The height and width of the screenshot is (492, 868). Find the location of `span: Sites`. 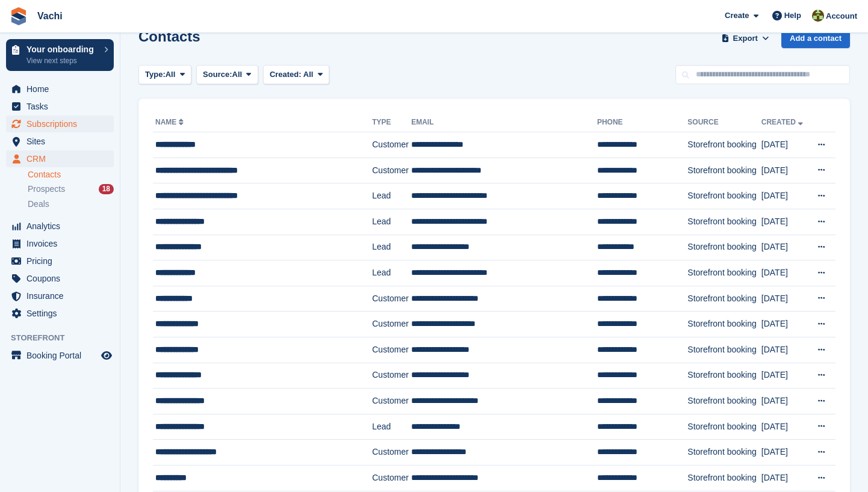

span: Sites is located at coordinates (63, 141).